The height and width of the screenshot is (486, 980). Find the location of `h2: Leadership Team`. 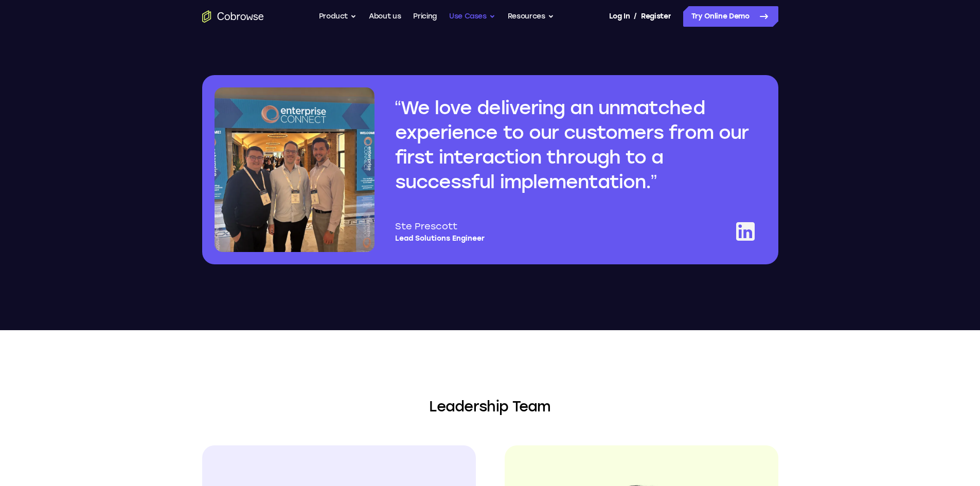

h2: Leadership Team is located at coordinates (490, 406).